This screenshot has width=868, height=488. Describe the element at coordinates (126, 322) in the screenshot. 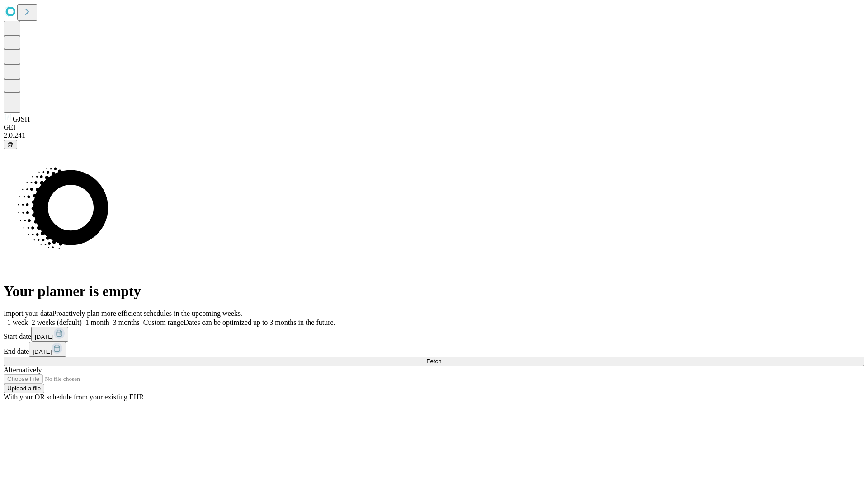

I see `span: 3 months` at that location.